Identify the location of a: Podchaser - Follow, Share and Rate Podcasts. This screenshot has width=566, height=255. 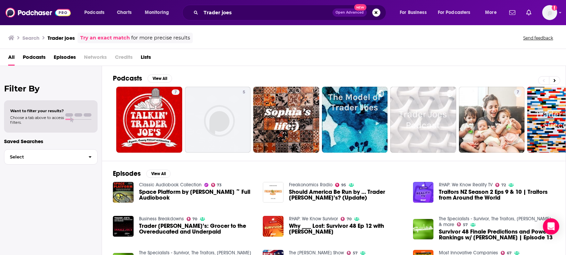
(38, 13).